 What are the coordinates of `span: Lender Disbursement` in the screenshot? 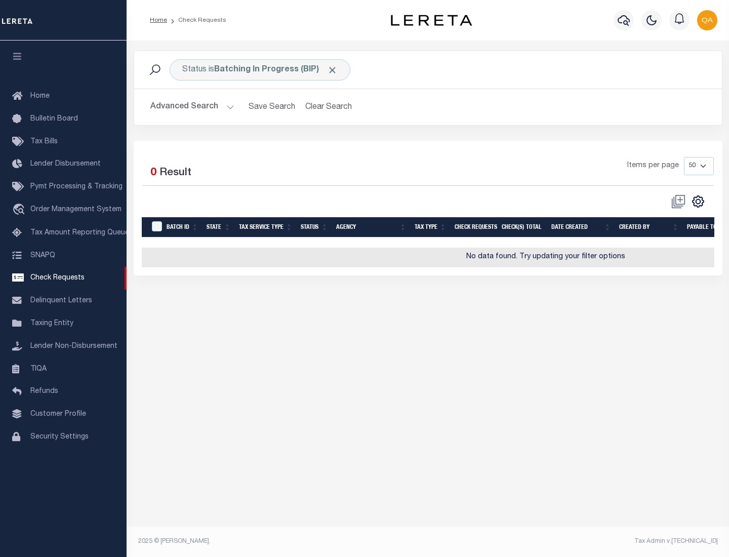 It's located at (65, 164).